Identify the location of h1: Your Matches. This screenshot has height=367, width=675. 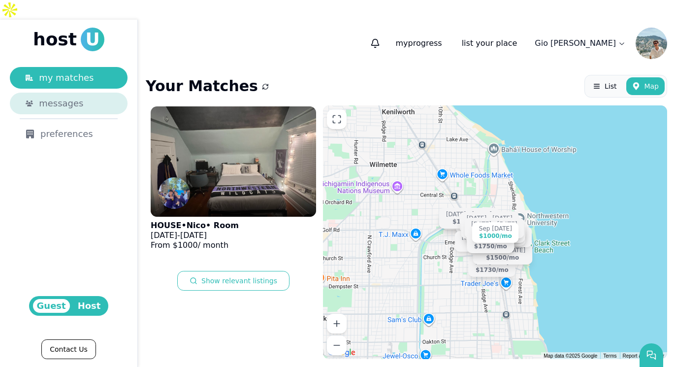
(202, 86).